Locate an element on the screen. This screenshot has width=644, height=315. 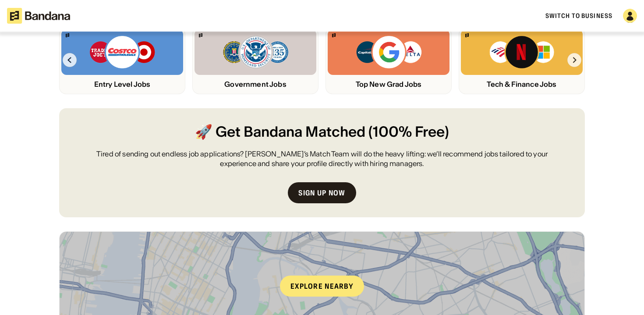
img: Capital One, Google, Delta logos is located at coordinates (389, 52).